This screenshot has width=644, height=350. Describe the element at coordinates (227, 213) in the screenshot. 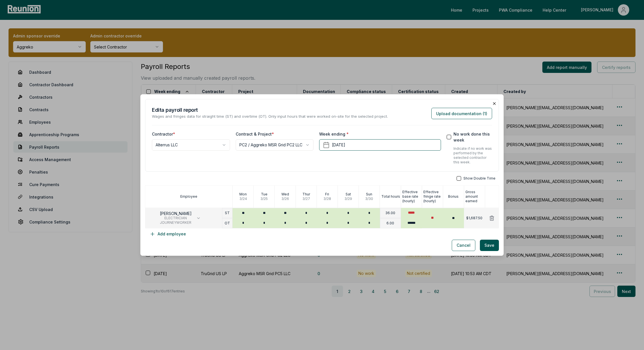

I see `p: ST` at that location.